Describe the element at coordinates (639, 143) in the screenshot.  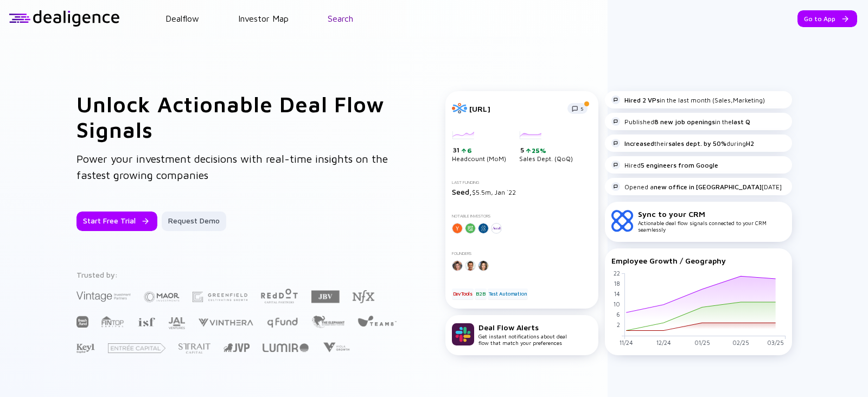
I see `strong: Increased` at that location.